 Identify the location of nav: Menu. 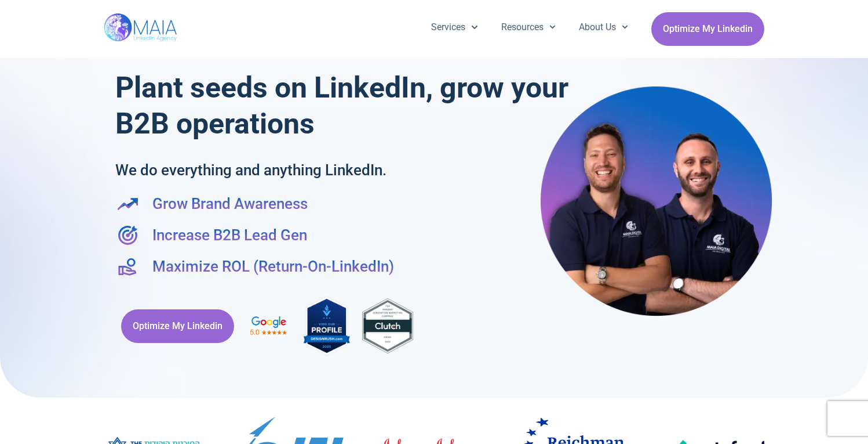
(529, 27).